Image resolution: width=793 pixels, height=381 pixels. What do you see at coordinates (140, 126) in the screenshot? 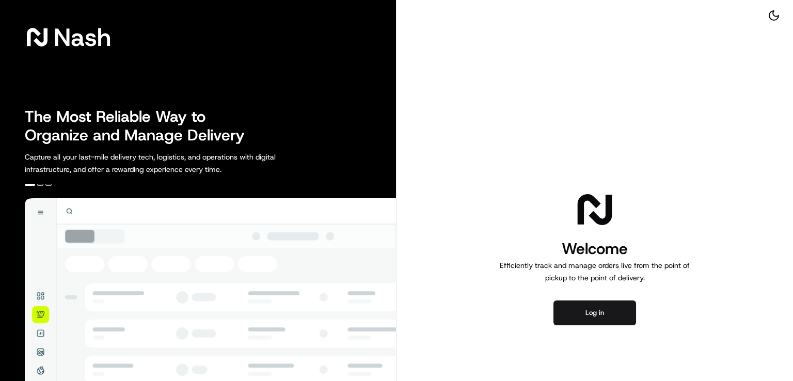
I see `h2: The Most Reliable Way to Organize and Manage Delivery` at bounding box center [140, 126].